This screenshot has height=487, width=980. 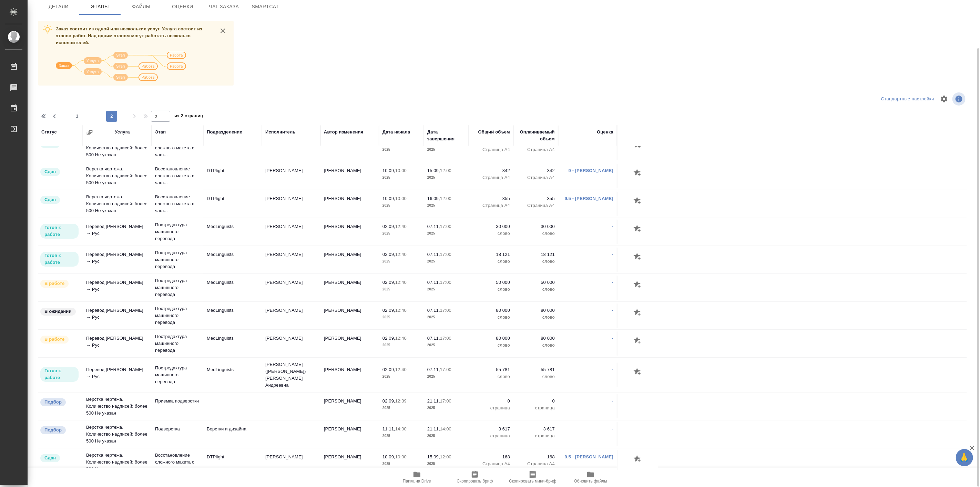 What do you see at coordinates (591, 481) in the screenshot?
I see `span: Обновить файлы` at bounding box center [591, 481].